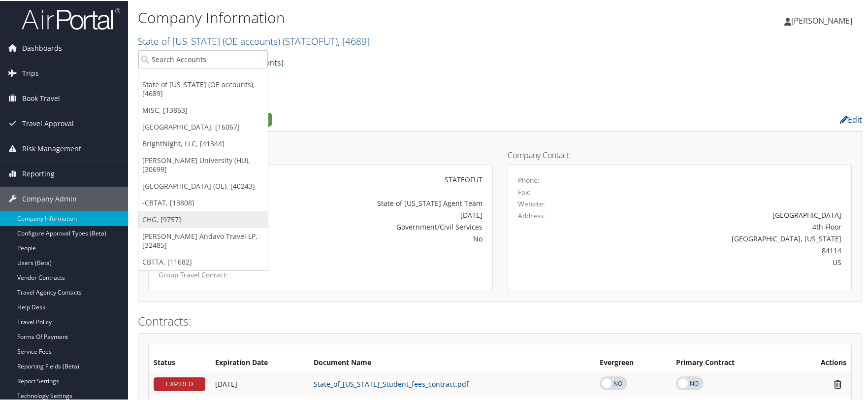  I want to click on label: Address:, so click(531, 215).